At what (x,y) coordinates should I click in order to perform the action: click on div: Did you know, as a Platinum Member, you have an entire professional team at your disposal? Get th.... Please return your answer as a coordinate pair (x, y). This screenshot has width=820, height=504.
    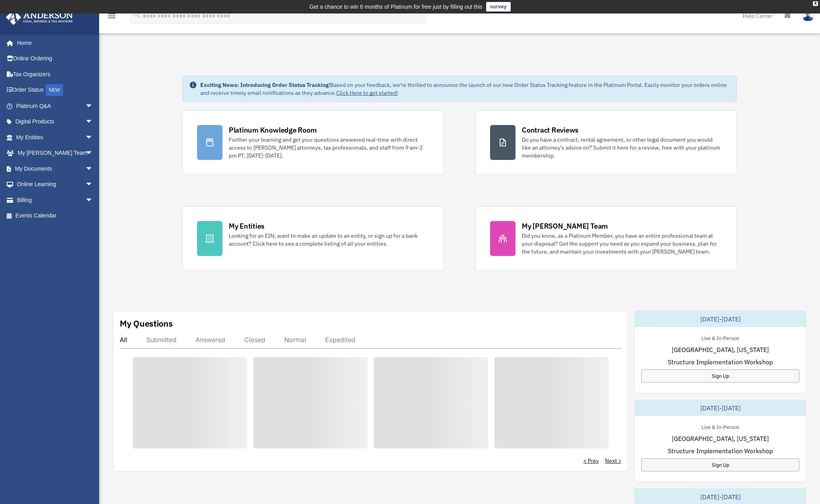
    Looking at the image, I should click on (622, 244).